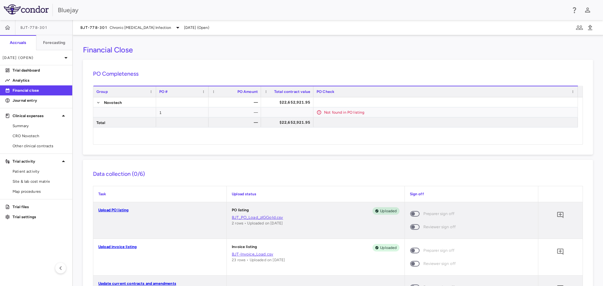 The image size is (603, 286). What do you see at coordinates (40, 126) in the screenshot?
I see `span: Summary` at bounding box center [40, 126].